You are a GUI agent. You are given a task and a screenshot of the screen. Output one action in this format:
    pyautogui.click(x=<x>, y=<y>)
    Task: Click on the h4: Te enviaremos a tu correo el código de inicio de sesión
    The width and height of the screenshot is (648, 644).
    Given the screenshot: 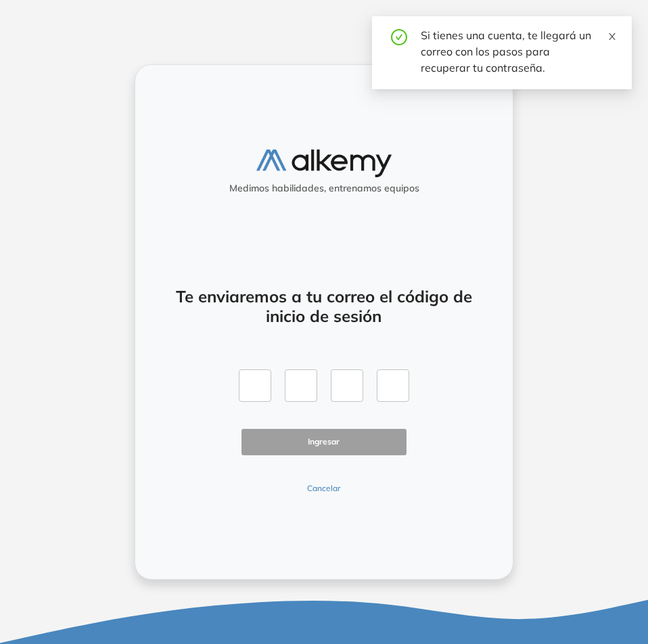 What is the action you would take?
    pyautogui.click(x=324, y=306)
    